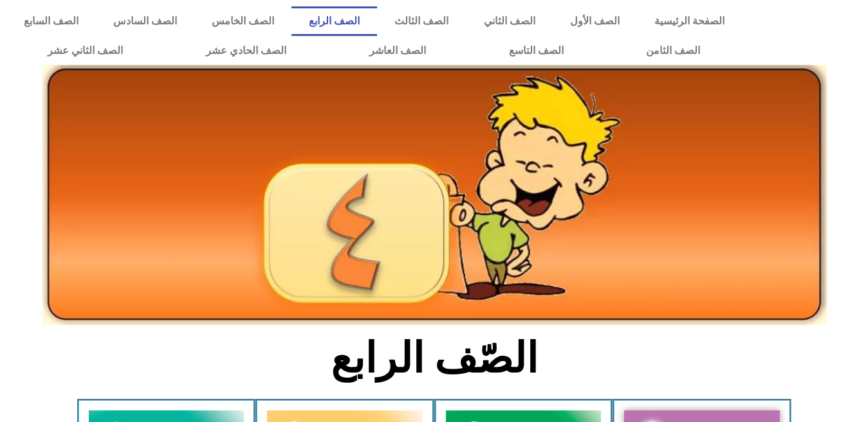 The height and width of the screenshot is (422, 868). What do you see at coordinates (85, 51) in the screenshot?
I see `a: الصف الثاني عشر` at bounding box center [85, 51].